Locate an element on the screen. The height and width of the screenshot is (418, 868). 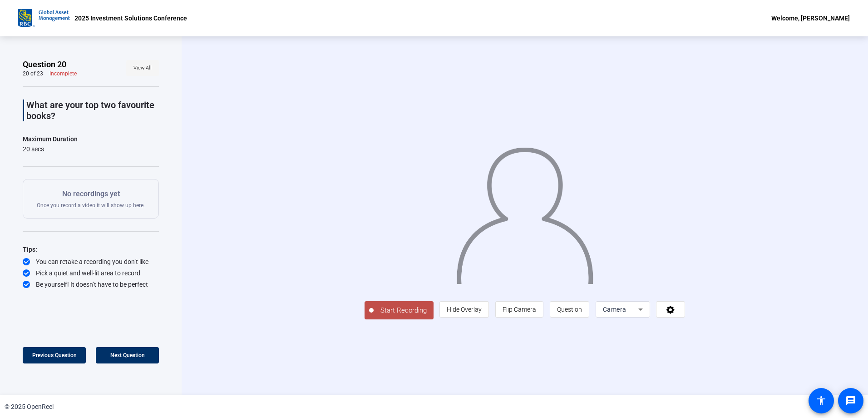
button: Question is located at coordinates (570, 309).